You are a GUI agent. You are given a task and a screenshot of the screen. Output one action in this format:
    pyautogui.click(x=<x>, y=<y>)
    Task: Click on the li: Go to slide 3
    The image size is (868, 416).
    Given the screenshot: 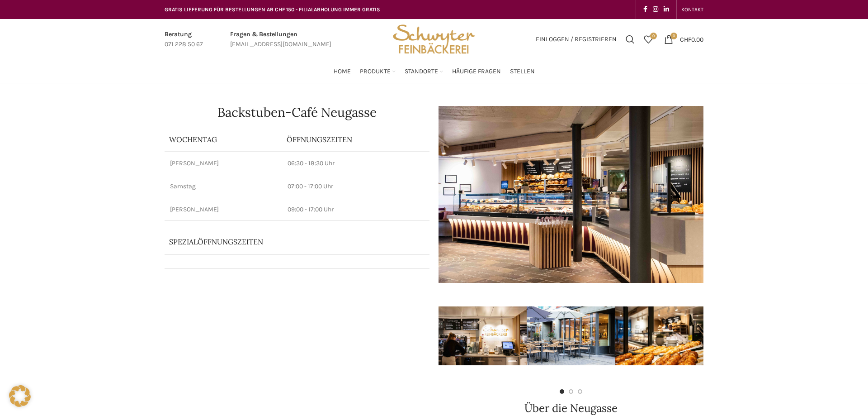 What is the action you would take?
    pyautogui.click(x=580, y=391)
    